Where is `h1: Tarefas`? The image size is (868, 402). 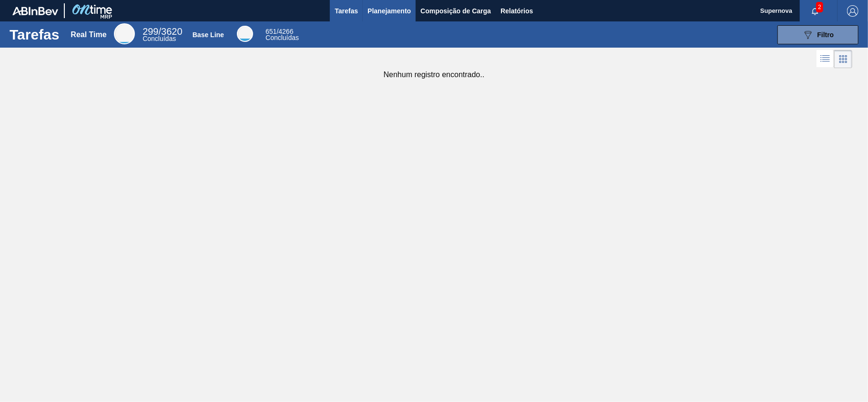
h1: Tarefas is located at coordinates (34, 34).